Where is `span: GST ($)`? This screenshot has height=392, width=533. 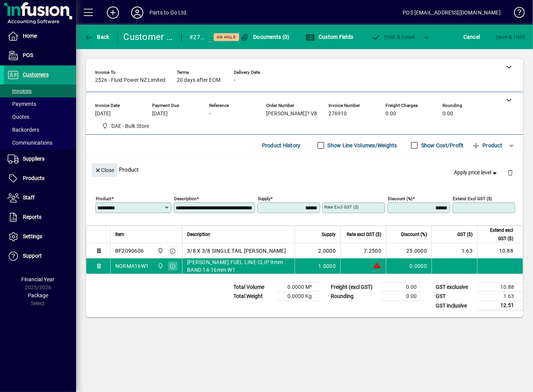
span: GST ($) is located at coordinates (465, 234).